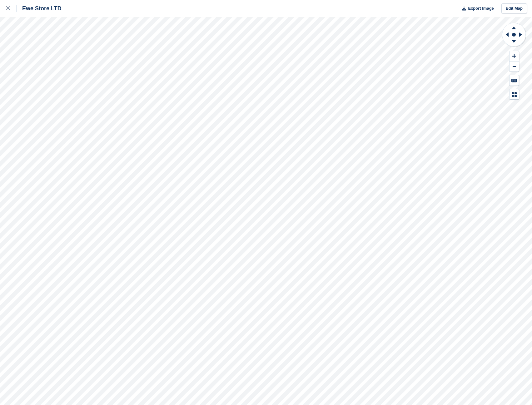 Image resolution: width=532 pixels, height=405 pixels. I want to click on button: Zoom Out, so click(514, 66).